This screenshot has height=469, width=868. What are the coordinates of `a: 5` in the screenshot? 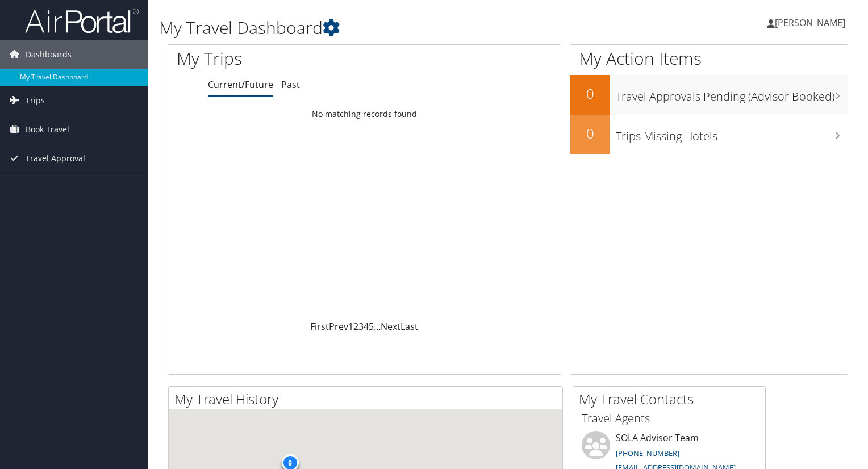 It's located at (371, 327).